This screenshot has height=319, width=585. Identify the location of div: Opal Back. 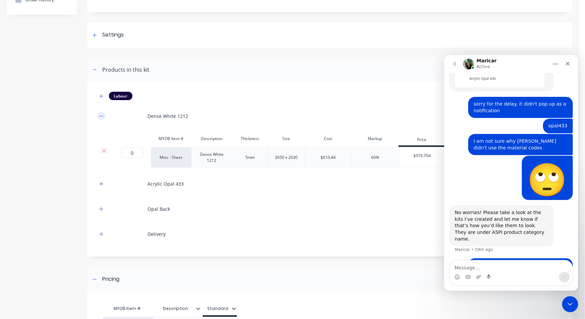
(159, 209).